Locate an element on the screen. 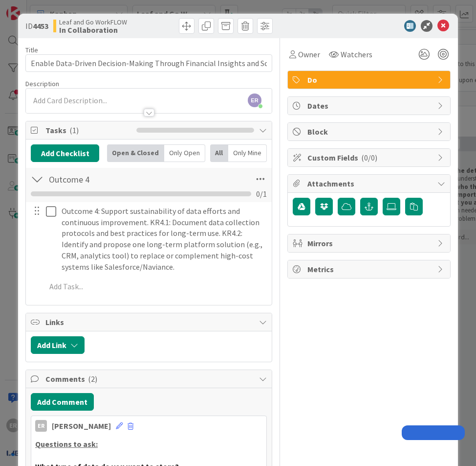 This screenshot has width=476, height=466. span: ( 0/0 ) is located at coordinates (369, 158).